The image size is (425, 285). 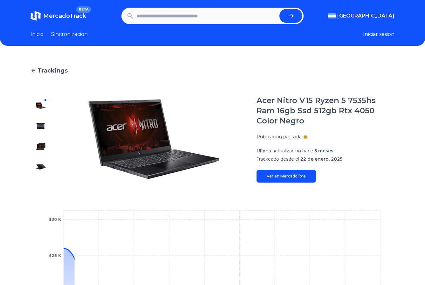 I want to click on p: Publicacion pausada, so click(x=279, y=137).